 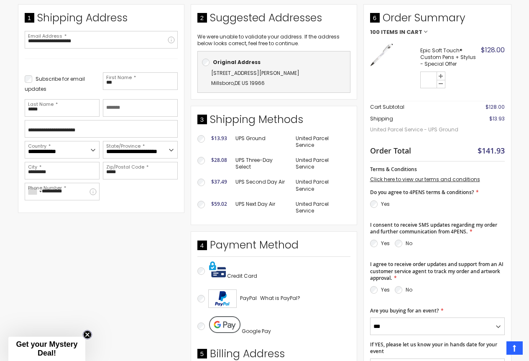 What do you see at coordinates (87, 335) in the screenshot?
I see `button: Close teaser` at bounding box center [87, 335].